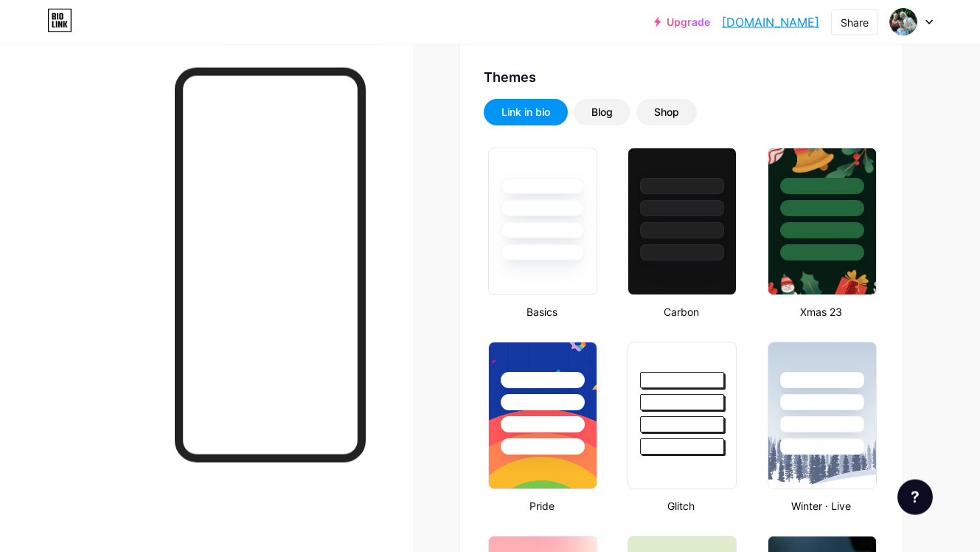 Image resolution: width=980 pixels, height=552 pixels. What do you see at coordinates (680, 505) in the screenshot?
I see `div: Glitch` at bounding box center [680, 505].